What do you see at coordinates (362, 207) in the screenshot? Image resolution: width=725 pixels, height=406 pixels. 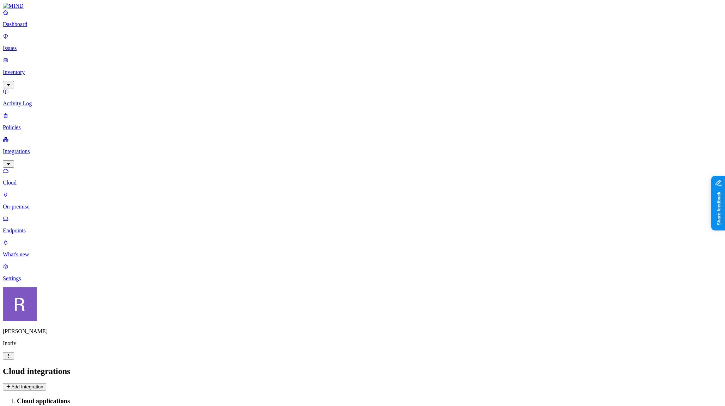 I see `p: On-premise` at bounding box center [362, 207].